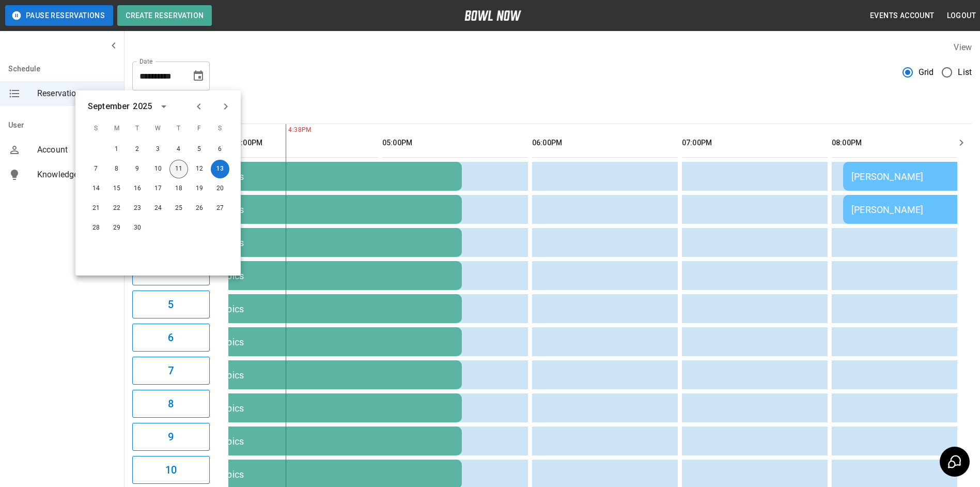 The height and width of the screenshot is (487, 980). What do you see at coordinates (158, 189) in the screenshot?
I see `button: Sep 17, 2025` at bounding box center [158, 189].